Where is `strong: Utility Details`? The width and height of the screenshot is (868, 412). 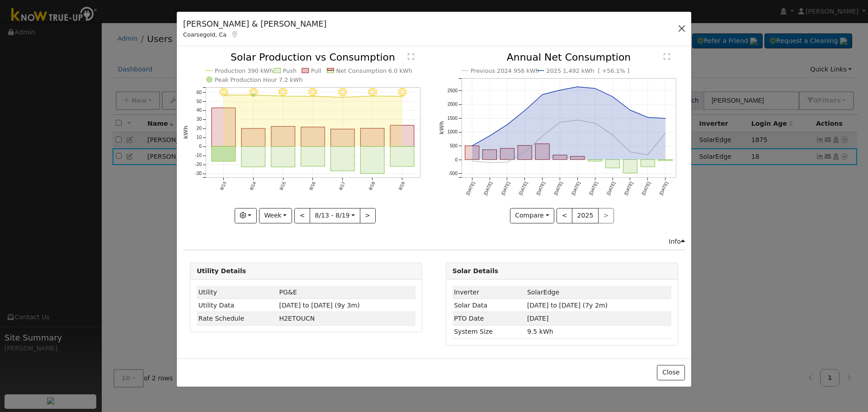
strong: Utility Details is located at coordinates (221, 271).